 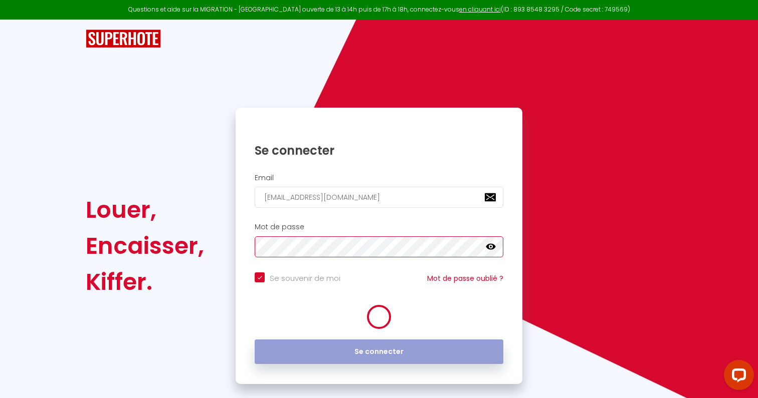 What do you see at coordinates (379, 178) in the screenshot?
I see `h2: Email` at bounding box center [379, 178].